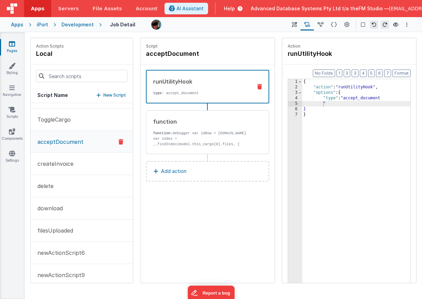 The image size is (422, 299). I want to click on p: createInvoice, so click(53, 164).